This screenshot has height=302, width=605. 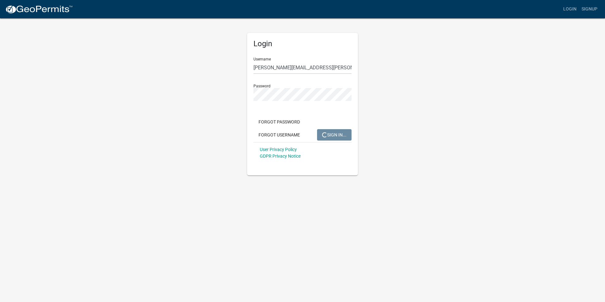 I want to click on button: Forgot Username, so click(x=279, y=135).